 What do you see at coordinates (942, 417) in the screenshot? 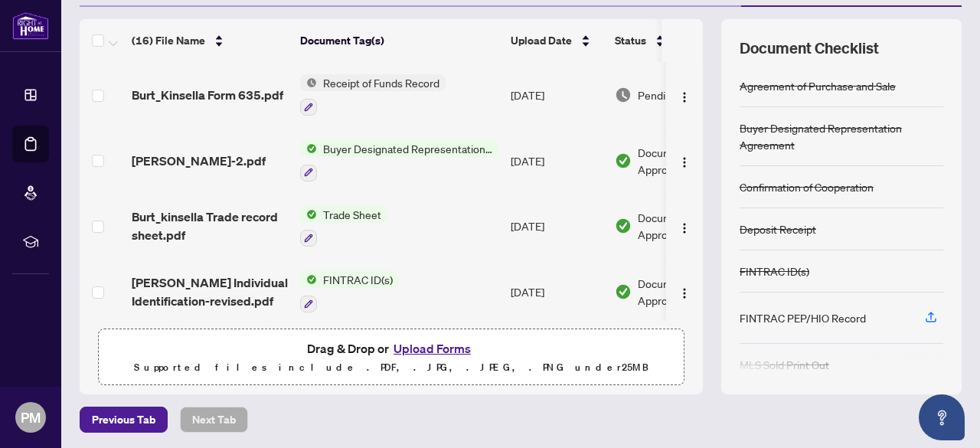
I see `button: Open asap` at bounding box center [942, 417].